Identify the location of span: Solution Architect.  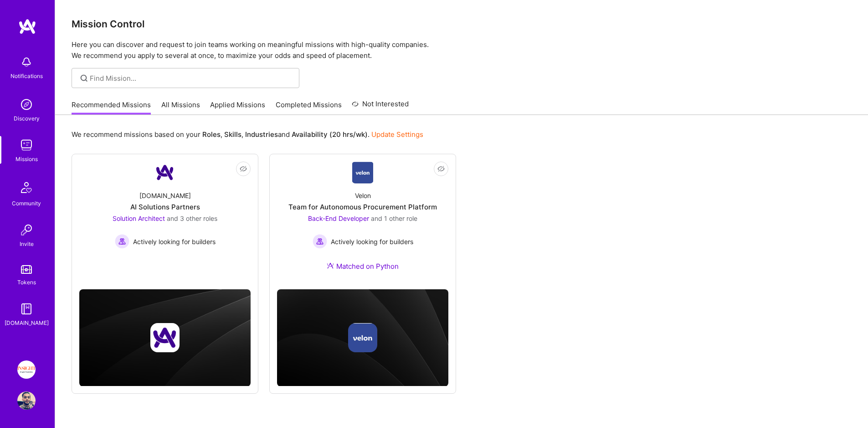
(138, 218).